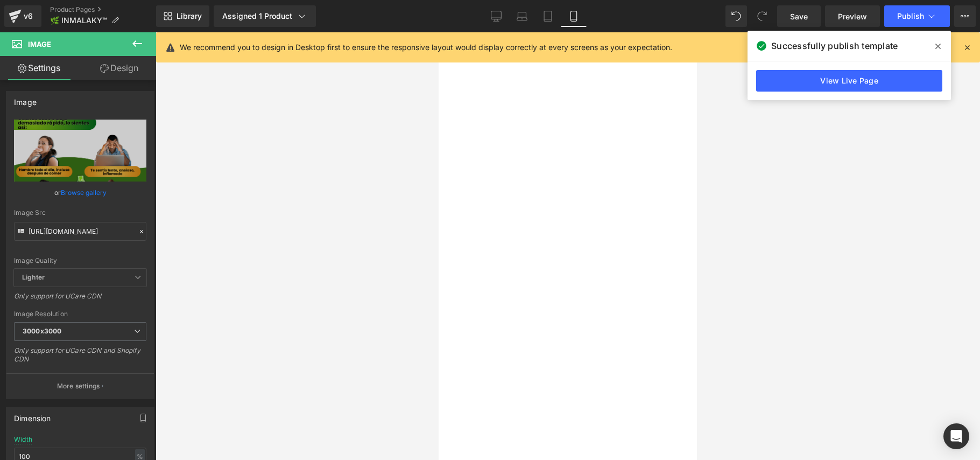 The width and height of the screenshot is (980, 460). I want to click on p: We recommend you to design in Desktop first to ensure the responsive layout would display correct..., so click(426, 48).